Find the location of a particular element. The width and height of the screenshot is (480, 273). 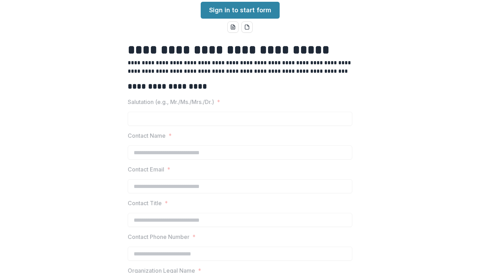

p: Contact Title is located at coordinates (145, 203).